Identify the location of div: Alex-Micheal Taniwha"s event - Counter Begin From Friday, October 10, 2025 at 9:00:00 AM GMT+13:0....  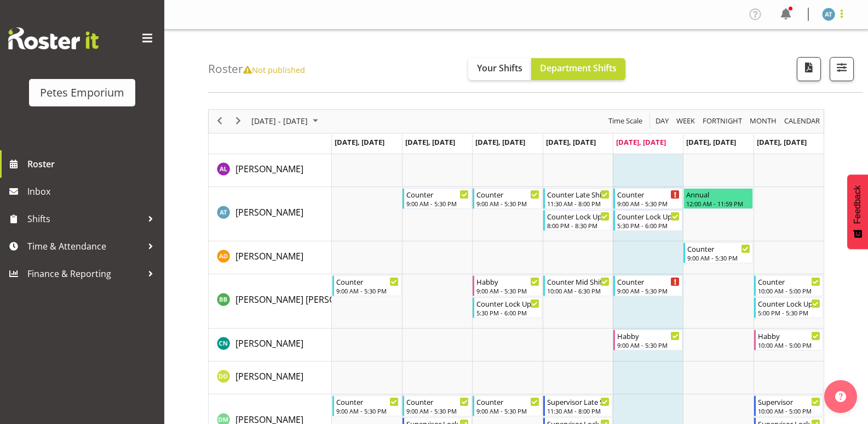
(648, 198).